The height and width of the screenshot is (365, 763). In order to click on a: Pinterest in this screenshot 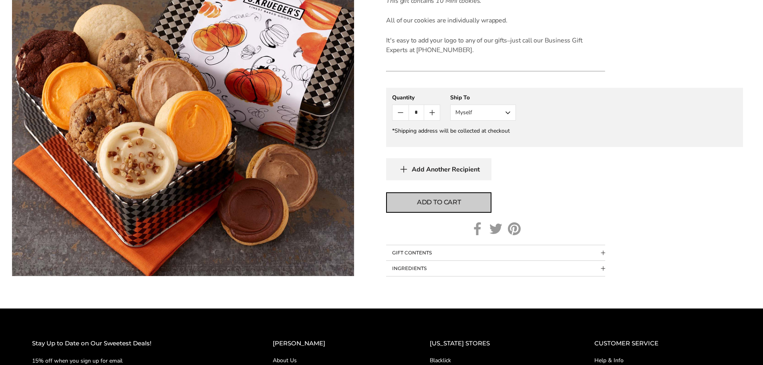, I will do `click(514, 229)`.